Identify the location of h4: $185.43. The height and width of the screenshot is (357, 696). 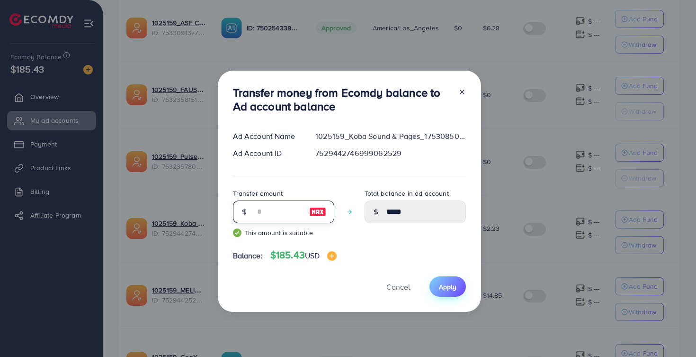
(304, 255).